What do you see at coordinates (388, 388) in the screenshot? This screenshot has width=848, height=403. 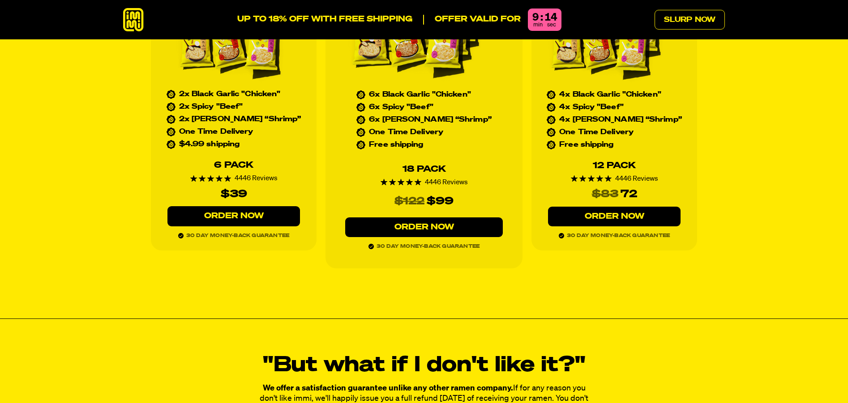 I see `strong: We offer a satisfaction guarantee unlike any other ramen company.` at bounding box center [388, 388].